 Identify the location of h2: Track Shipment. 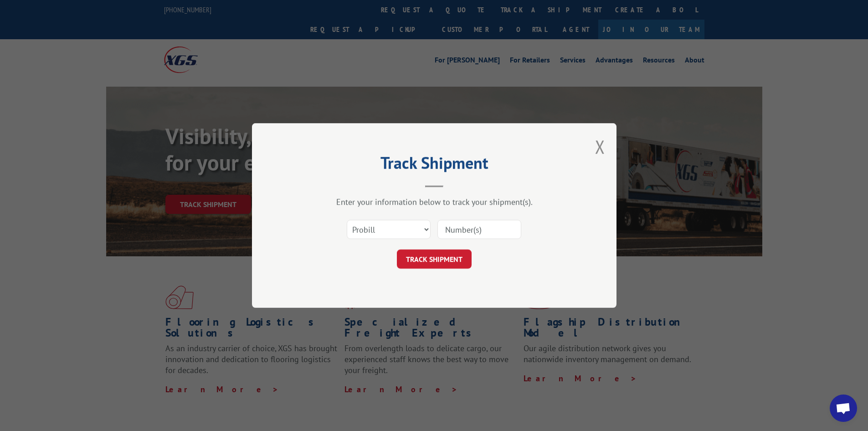
(434, 165).